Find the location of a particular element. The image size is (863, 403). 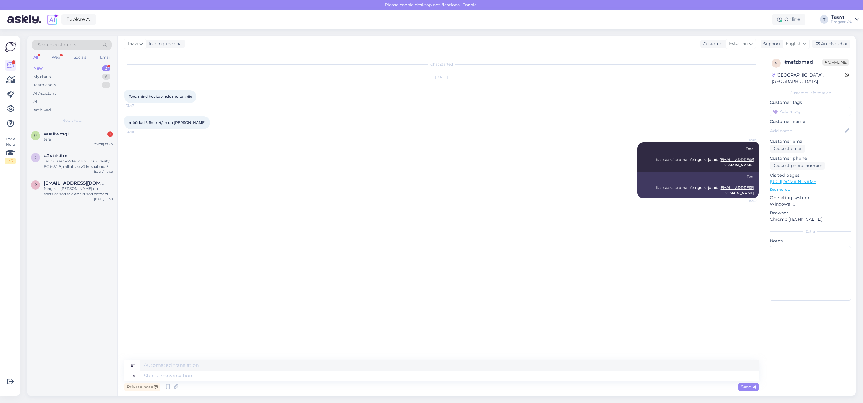

div: Request phone number is located at coordinates (797, 165).